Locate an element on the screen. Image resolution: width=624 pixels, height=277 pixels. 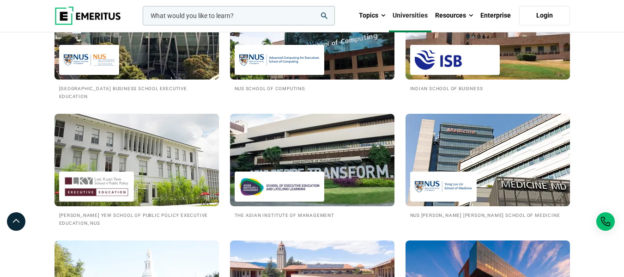
img: NUS School of Computing is located at coordinates (279, 60).